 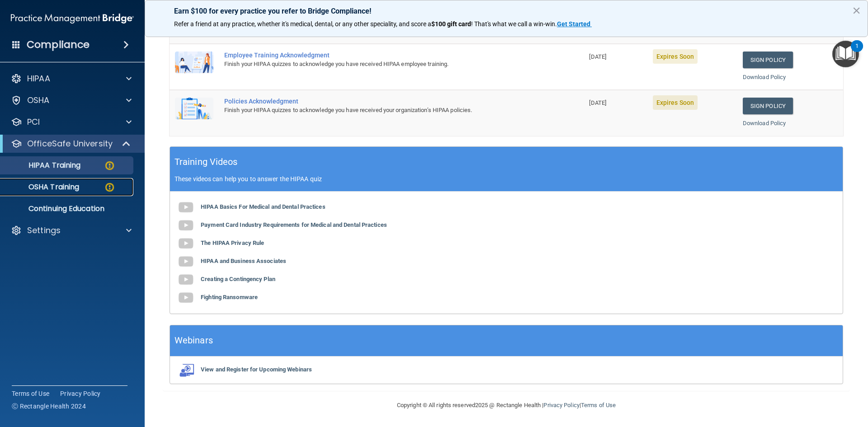 I want to click on strong: Get Started, so click(x=573, y=24).